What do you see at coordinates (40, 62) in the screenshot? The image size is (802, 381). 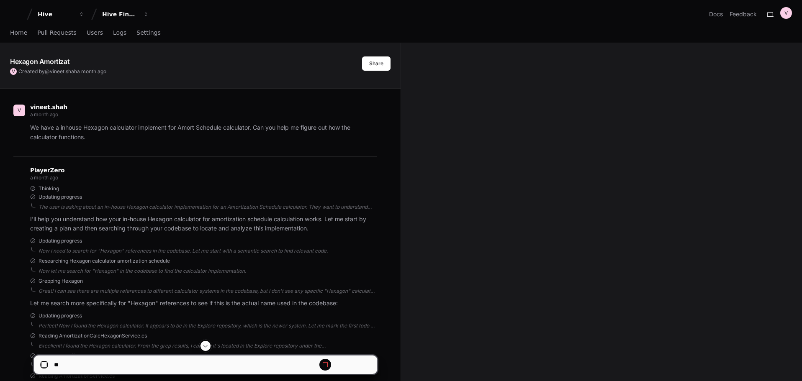 I see `app-text-character-animate: Hexagon Amortizat` at bounding box center [40, 62].